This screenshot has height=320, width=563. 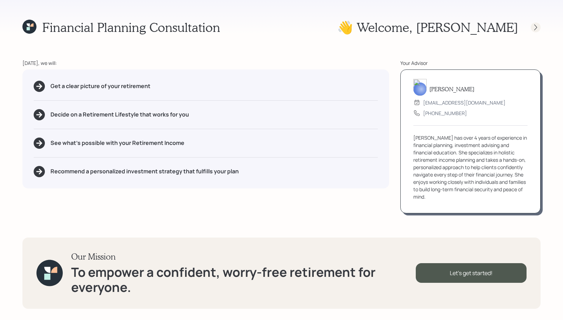 What do you see at coordinates (145, 171) in the screenshot?
I see `h5: Recommend a personalized investment strategy that fulfills your plan` at bounding box center [145, 171].